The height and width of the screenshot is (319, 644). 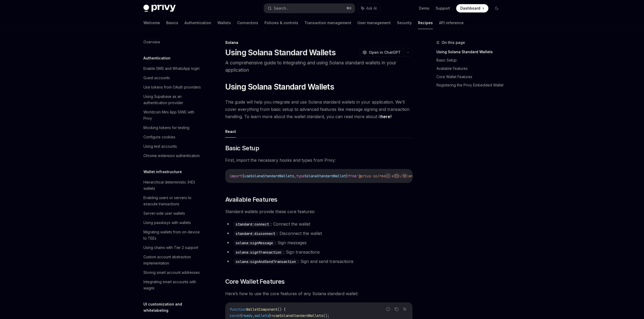 I want to click on span: const, so click(x=235, y=316).